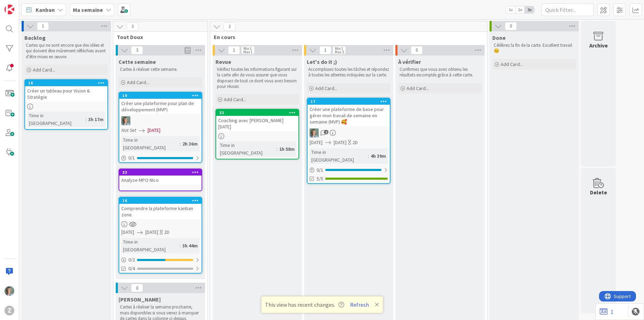 The height and width of the screenshot is (320, 644). What do you see at coordinates (140, 299) in the screenshot?
I see `span: Semaine prochaine` at bounding box center [140, 299].